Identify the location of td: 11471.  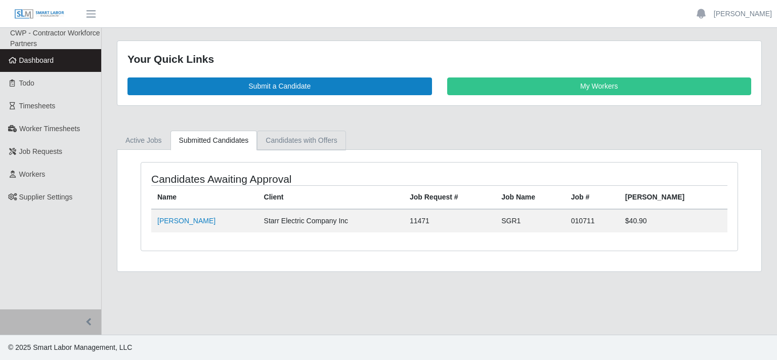
(449, 221).